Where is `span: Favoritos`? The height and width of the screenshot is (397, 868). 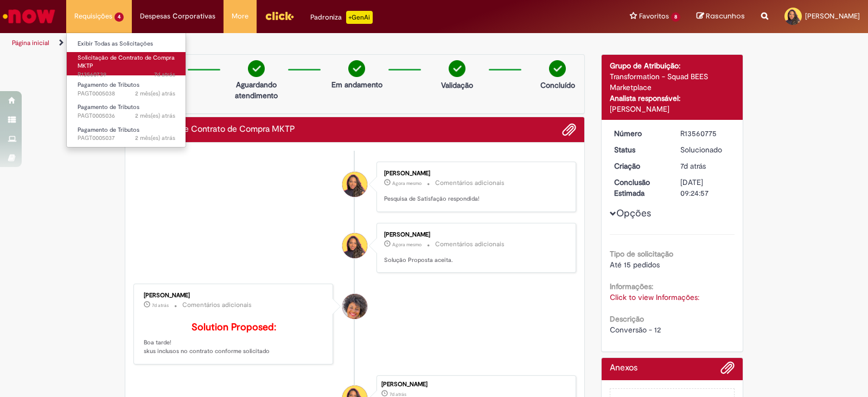 span: Favoritos is located at coordinates (654, 16).